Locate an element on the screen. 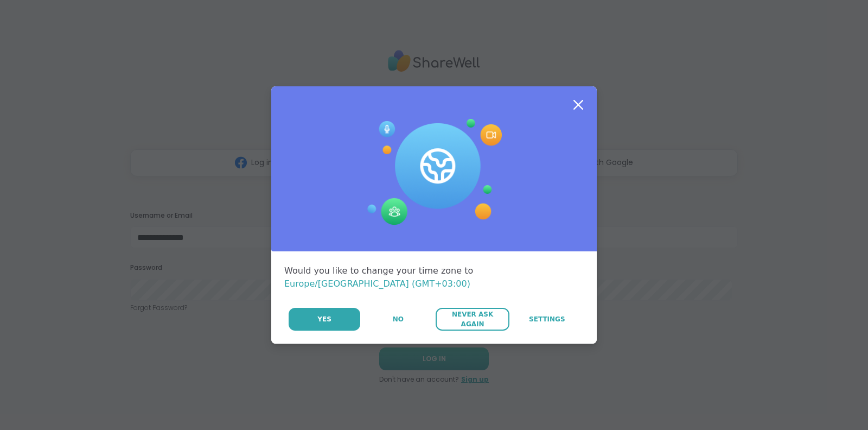 The image size is (868, 430). button: Never Ask Again is located at coordinates (472, 319).